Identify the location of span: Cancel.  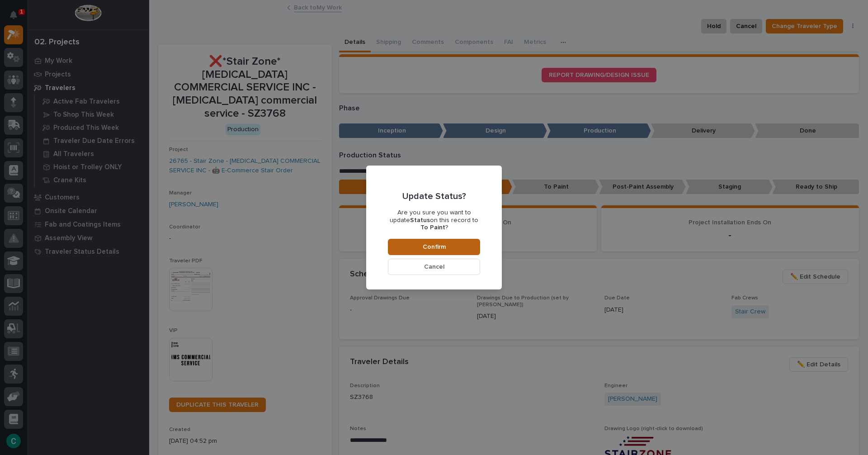
(434, 267).